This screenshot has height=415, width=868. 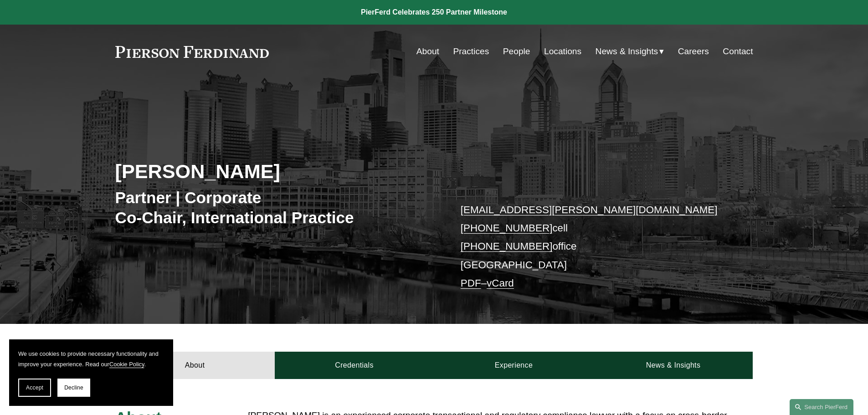 What do you see at coordinates (516, 52) in the screenshot?
I see `a: People` at bounding box center [516, 52].